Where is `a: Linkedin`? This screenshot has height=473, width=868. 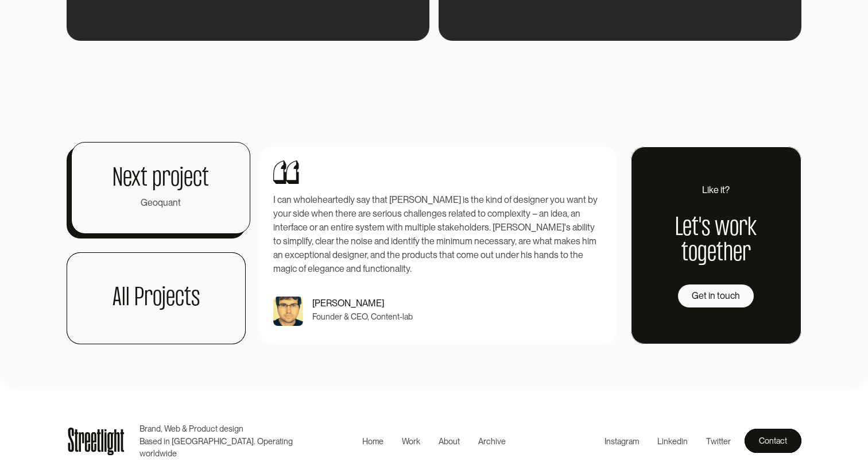 a: Linkedin is located at coordinates (673, 441).